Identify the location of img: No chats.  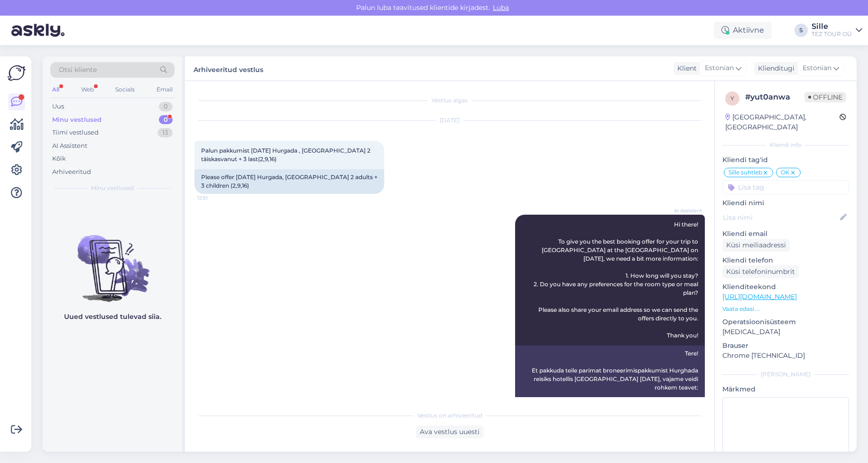
(112, 260).